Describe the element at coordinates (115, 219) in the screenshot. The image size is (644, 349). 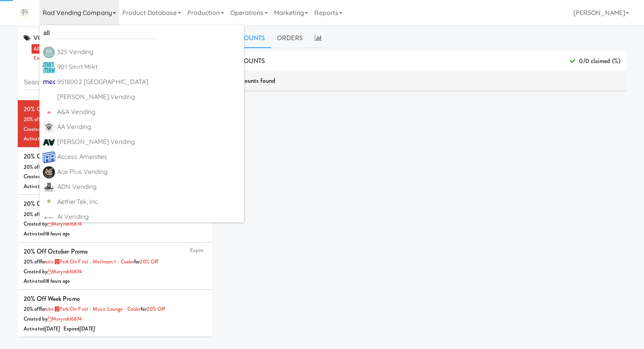
I see `li: Expire20% Off October Promo20% offforsite:Park on First - Mailroom 2 - Coolerfor20% offCreated by...` at that location.